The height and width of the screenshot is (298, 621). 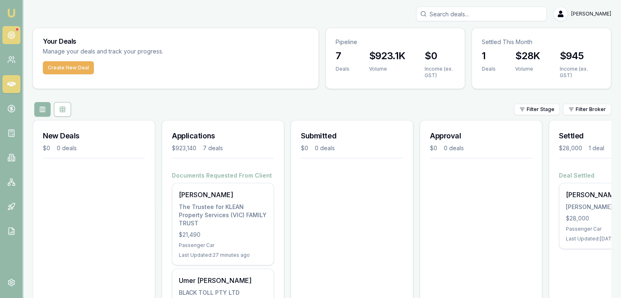 What do you see at coordinates (184, 148) in the screenshot?
I see `div: $923,140` at bounding box center [184, 148].